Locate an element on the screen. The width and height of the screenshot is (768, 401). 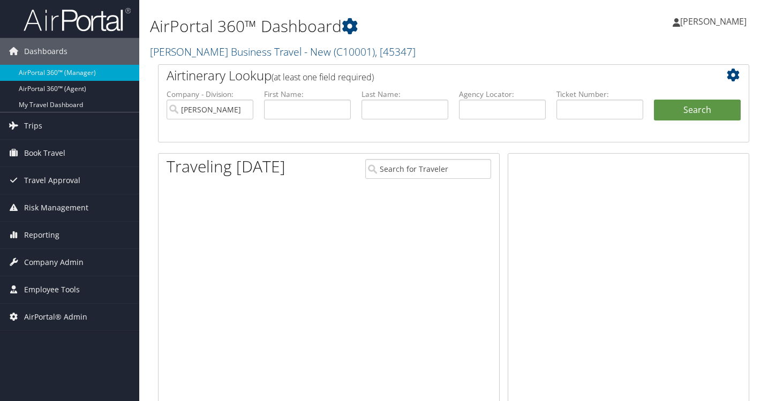
img: airportal-logo.png is located at coordinates (77, 19).